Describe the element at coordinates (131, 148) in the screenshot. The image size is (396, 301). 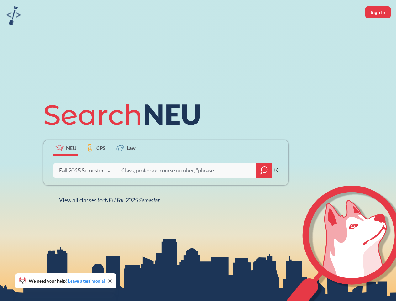
I see `span: Law` at that location.